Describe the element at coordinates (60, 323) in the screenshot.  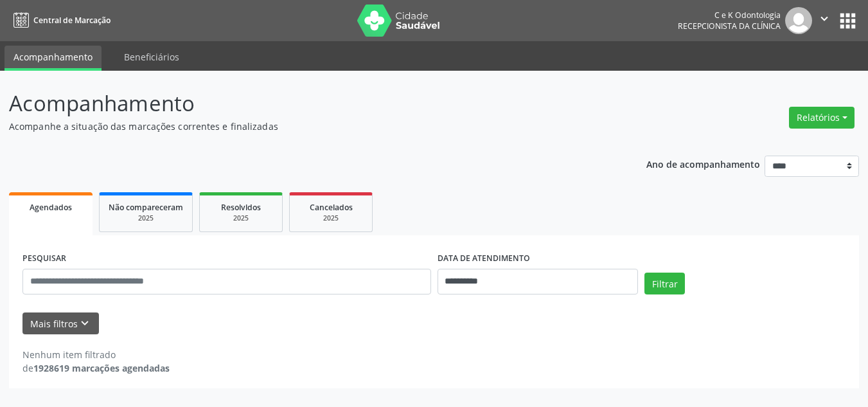
I see `button: Mais filtroskeyboard_arrow_down` at that location.